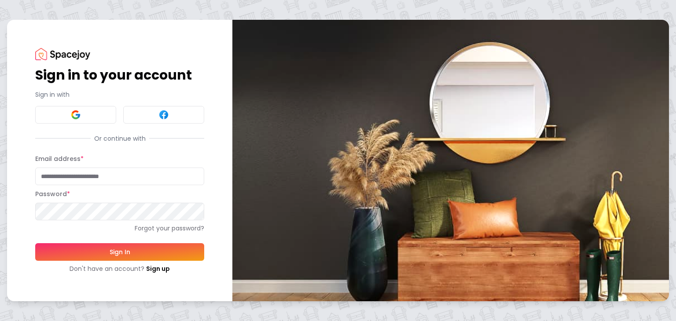  I want to click on img: banner, so click(451, 160).